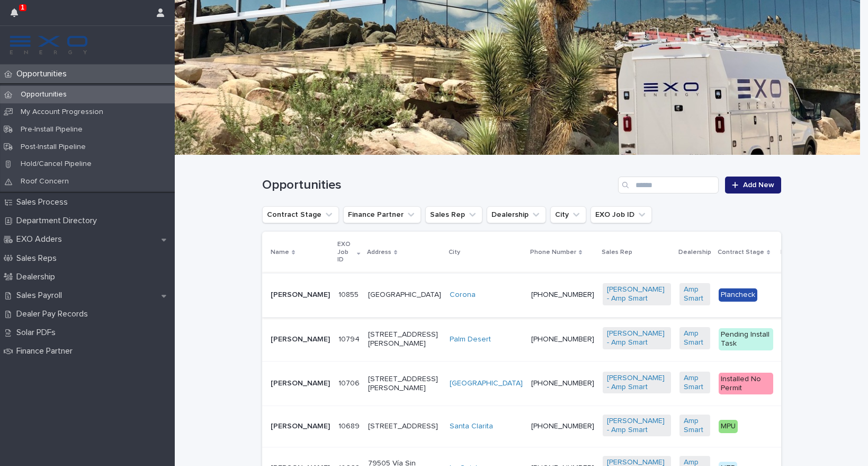 The width and height of the screenshot is (868, 466). What do you see at coordinates (621, 214) in the screenshot?
I see `button: EXO Job ID` at bounding box center [621, 214].